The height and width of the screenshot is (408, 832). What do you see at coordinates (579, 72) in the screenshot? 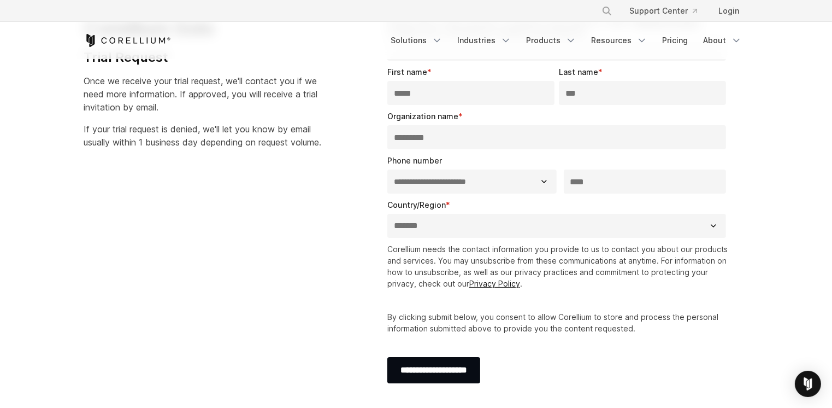
I see `span: Last name` at bounding box center [579, 72].